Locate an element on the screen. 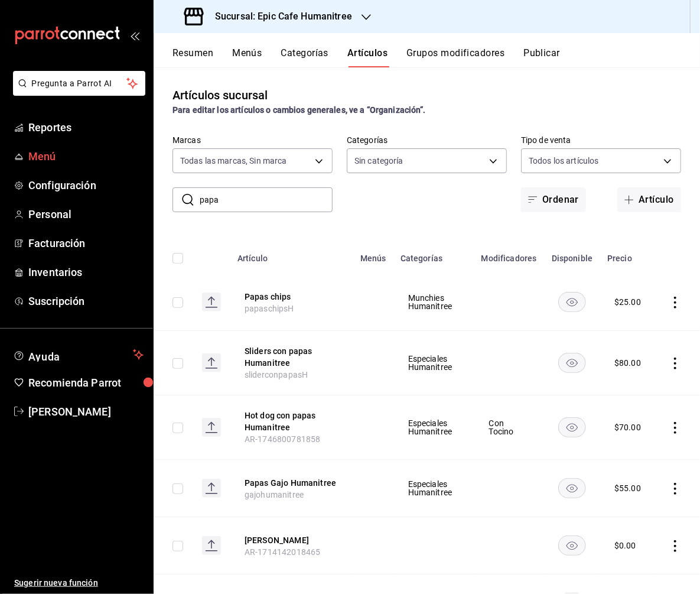 This screenshot has width=700, height=594. span: papaschipsH is located at coordinates (270, 308).